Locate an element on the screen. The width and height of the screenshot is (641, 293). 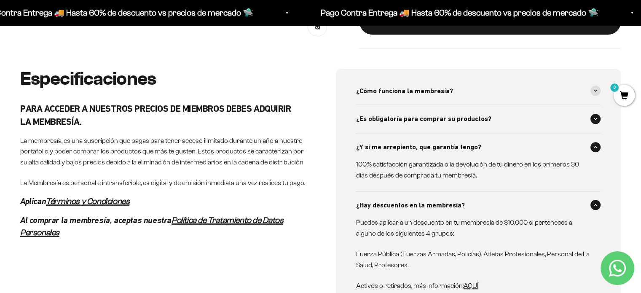
span: AQUÍ is located at coordinates (471, 285).